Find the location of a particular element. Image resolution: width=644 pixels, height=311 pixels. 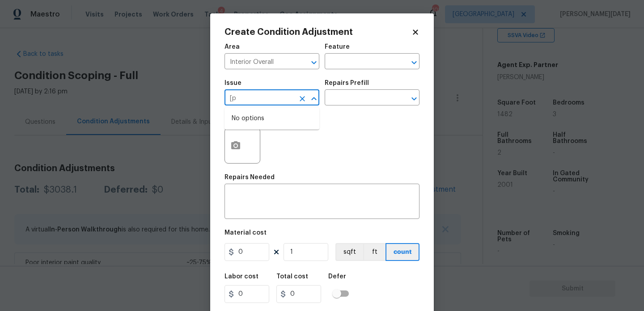

h5: Issue is located at coordinates (233, 83).